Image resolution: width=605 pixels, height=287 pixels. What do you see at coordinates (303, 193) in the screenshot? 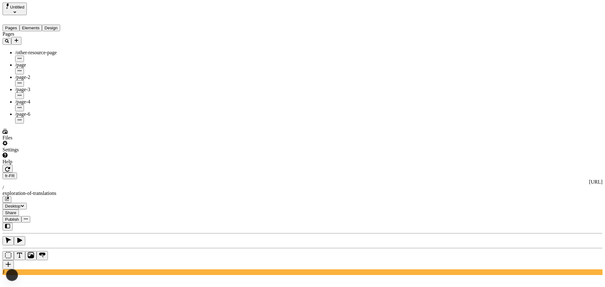
I see `div: exploration-of-translations` at bounding box center [303, 193].